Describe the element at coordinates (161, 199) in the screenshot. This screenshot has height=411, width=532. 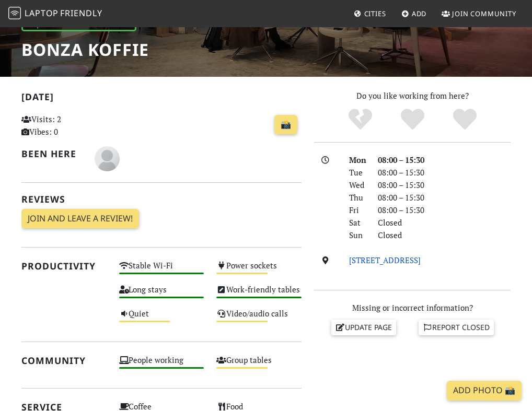
I see `h2: Reviews` at that location.